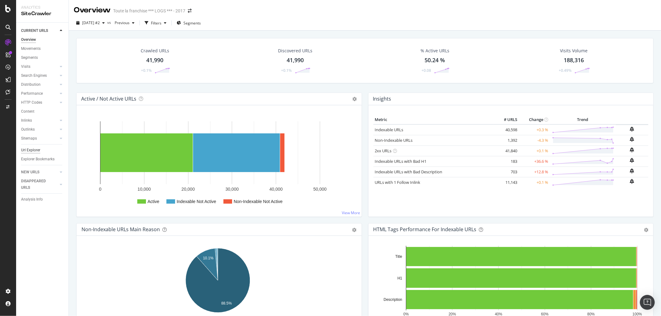 The height and width of the screenshot is (316, 661). Describe the element at coordinates (434, 120) in the screenshot. I see `th: Metric` at that location.